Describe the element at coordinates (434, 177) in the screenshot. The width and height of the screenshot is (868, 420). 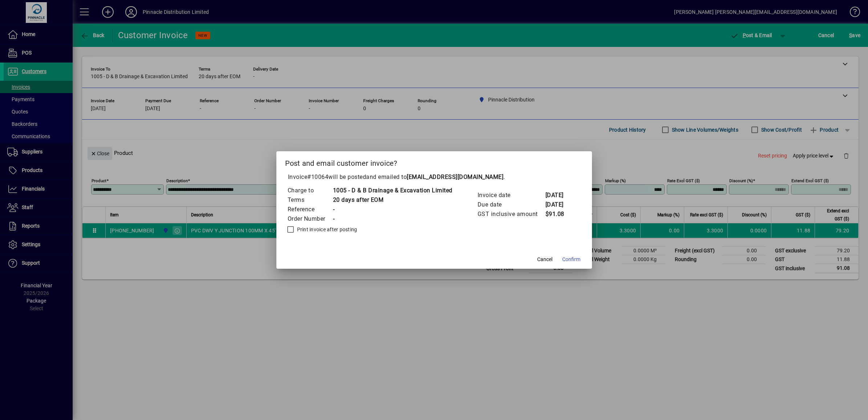
I see `span: and emailed to` at that location.